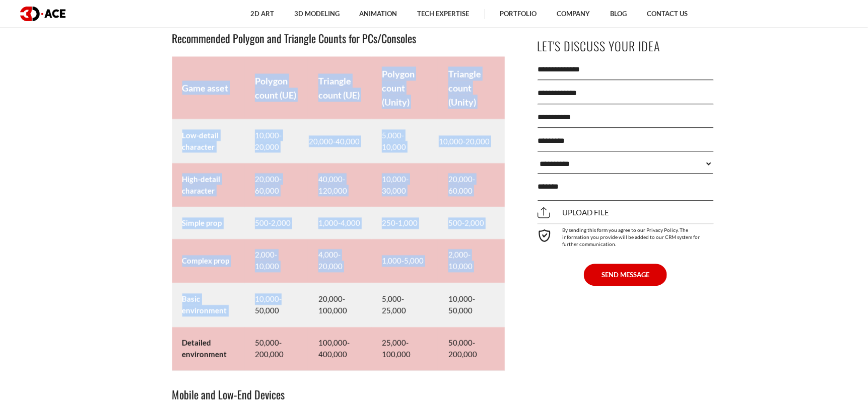 The image size is (868, 408). I want to click on td: 20,000-40,000, so click(340, 141).